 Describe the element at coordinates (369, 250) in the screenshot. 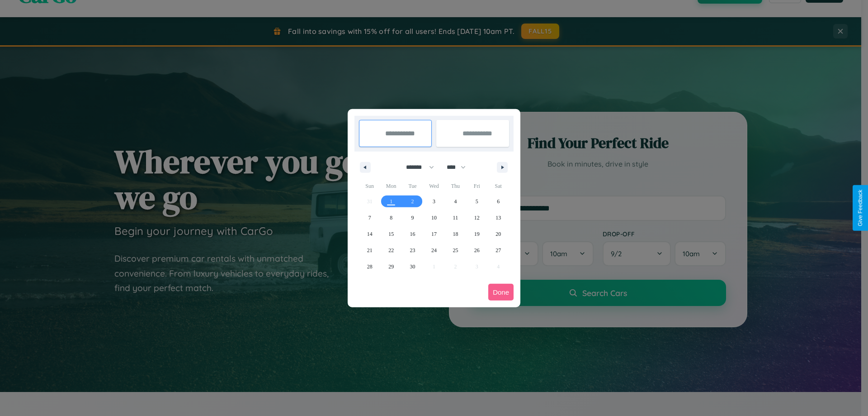

I see `button: 21` at that location.